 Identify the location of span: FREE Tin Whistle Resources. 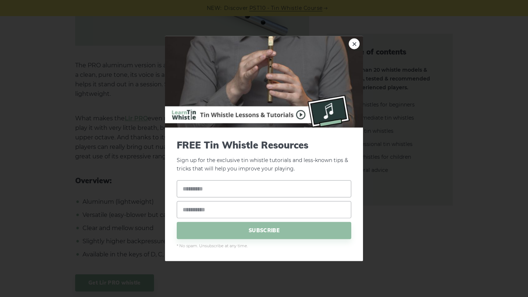
(264, 145).